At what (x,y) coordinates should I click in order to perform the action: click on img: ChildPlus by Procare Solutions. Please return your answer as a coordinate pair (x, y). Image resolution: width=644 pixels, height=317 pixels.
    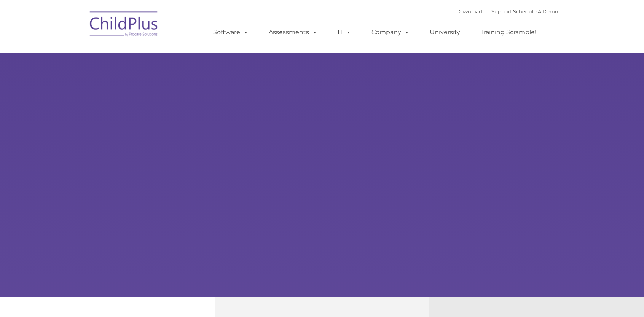
    Looking at the image, I should click on (124, 25).